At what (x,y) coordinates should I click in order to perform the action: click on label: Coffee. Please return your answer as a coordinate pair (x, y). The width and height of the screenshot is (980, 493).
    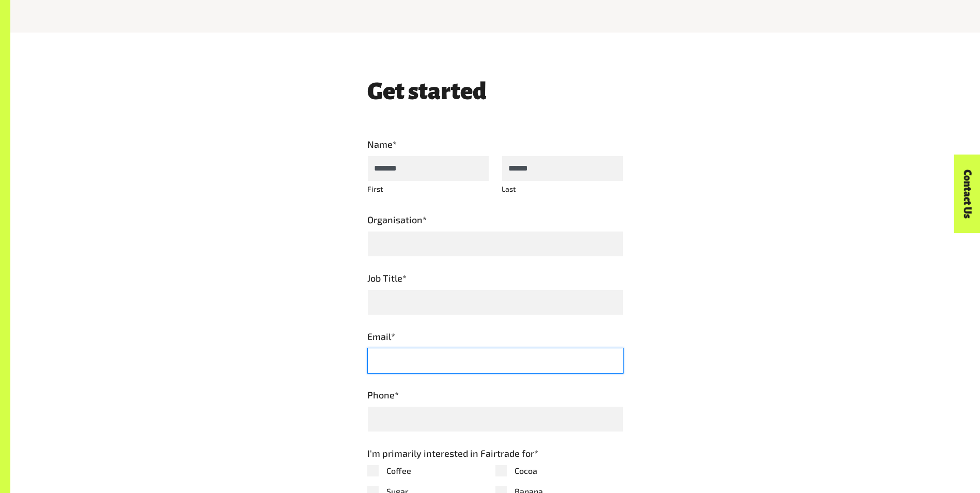
    Looking at the image, I should click on (432, 471).